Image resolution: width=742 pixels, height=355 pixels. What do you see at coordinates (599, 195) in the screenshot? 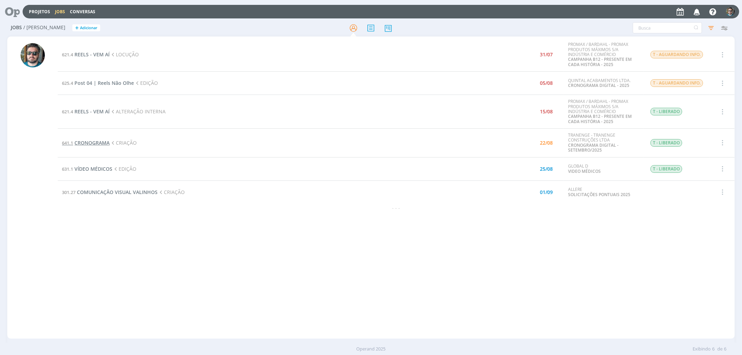
I see `a: SOLICITAÇÕES PONTUAIS 2025` at bounding box center [599, 195].